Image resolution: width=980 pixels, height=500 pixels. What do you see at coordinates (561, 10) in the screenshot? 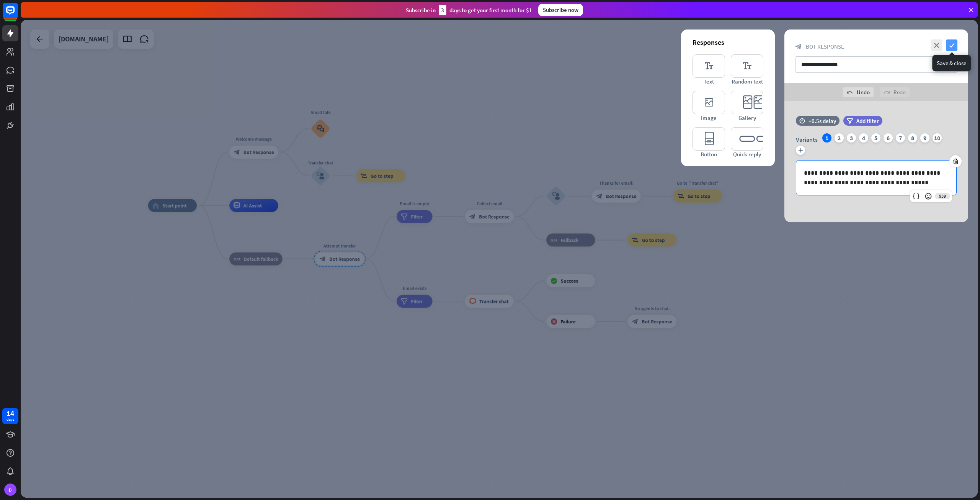
I see `div: Subscribe now` at bounding box center [561, 10].